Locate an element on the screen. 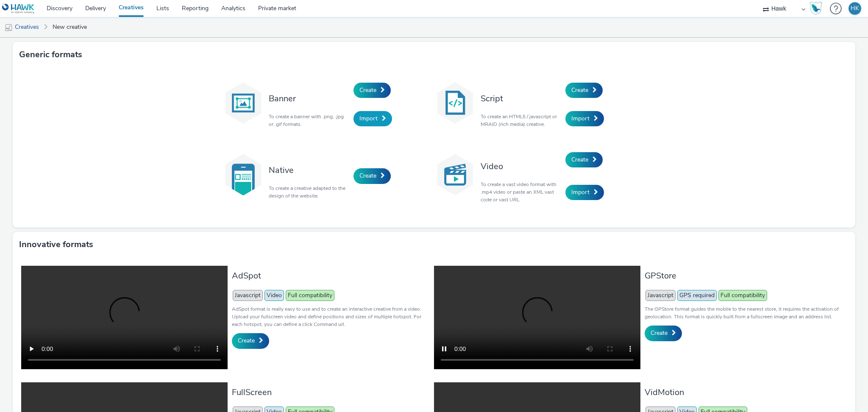  p: The GPStore format guides the mobile to the nearest store, it requires the activation of geolocat... is located at coordinates (744, 313).